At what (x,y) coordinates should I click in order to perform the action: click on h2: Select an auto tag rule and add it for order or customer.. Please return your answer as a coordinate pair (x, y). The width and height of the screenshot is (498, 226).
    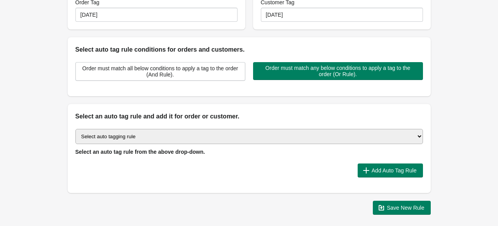
    Looking at the image, I should click on (249, 117).